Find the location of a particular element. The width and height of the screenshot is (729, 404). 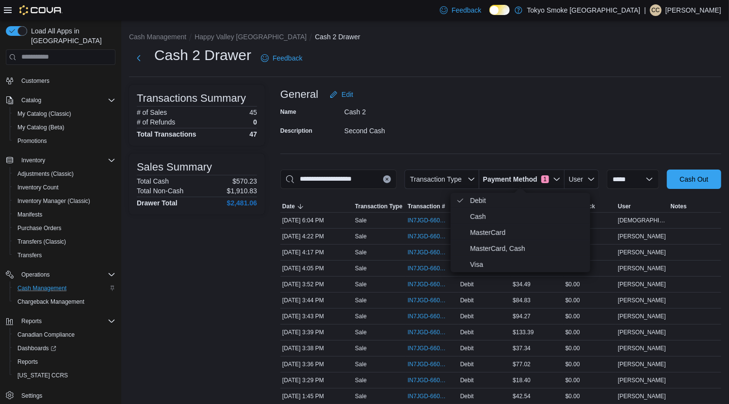

a: Customers is located at coordinates (35, 81).